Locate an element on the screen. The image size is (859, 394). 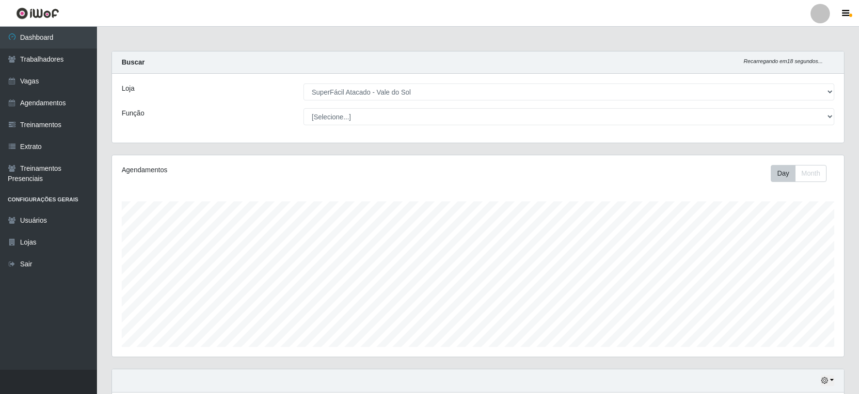
label: Função is located at coordinates (133, 113).